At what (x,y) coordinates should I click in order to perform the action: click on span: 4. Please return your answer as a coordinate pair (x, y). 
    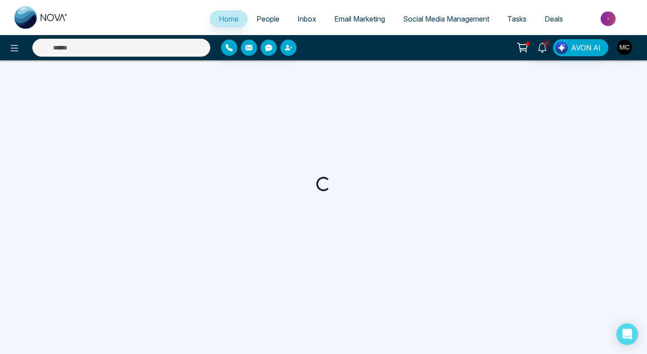
    Looking at the image, I should click on (547, 43).